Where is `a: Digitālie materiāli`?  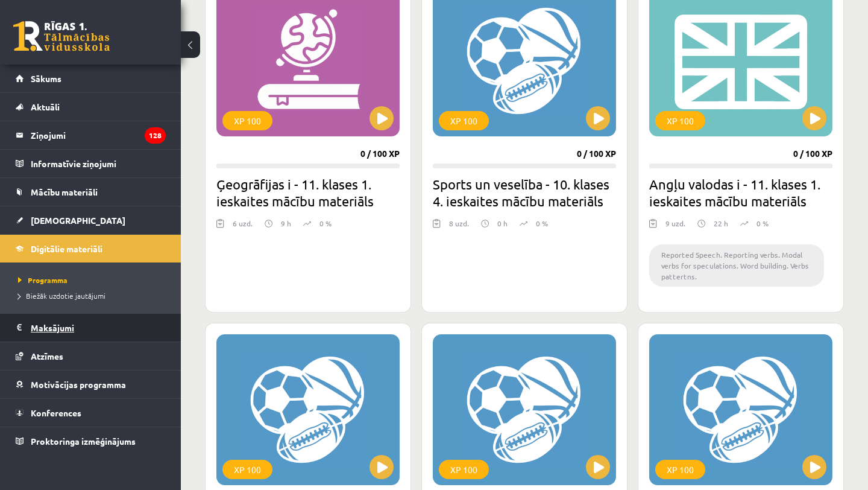 a: Digitālie materiāli is located at coordinates (91, 248).